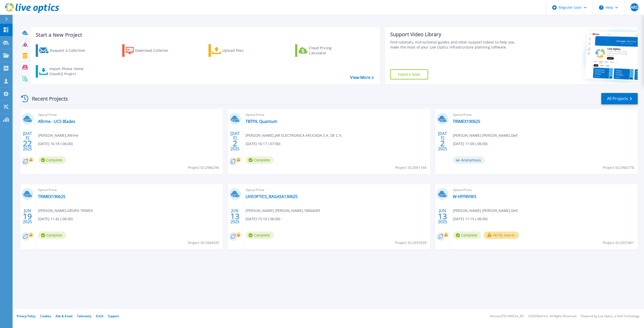 This screenshot has height=328, width=644. What do you see at coordinates (455, 34) in the screenshot?
I see `div: Support Video Library` at bounding box center [455, 34].